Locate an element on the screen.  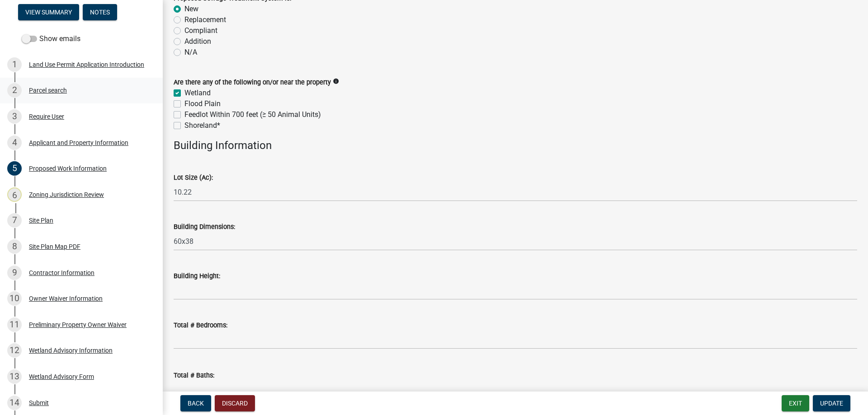
wm-modal-confirm: Notes is located at coordinates (100, 12).